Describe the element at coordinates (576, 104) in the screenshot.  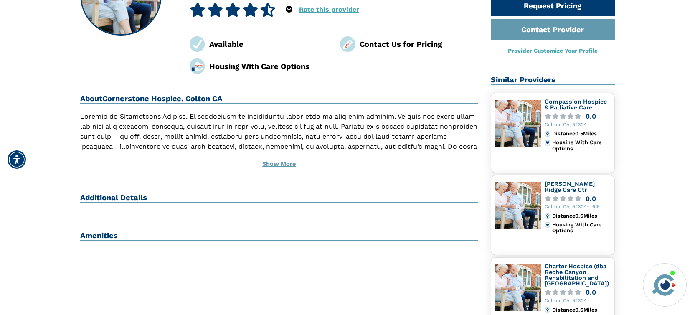
I see `a: Compassion Hospice & Palliative Care` at that location.